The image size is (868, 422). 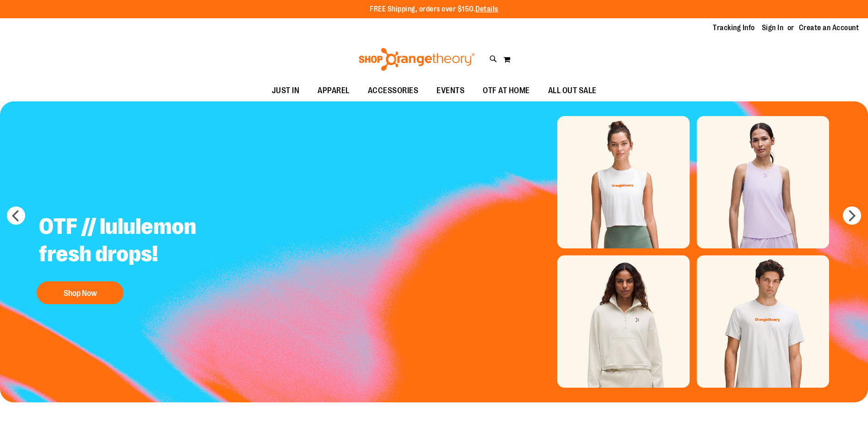 I want to click on span: EVENTS, so click(x=450, y=90).